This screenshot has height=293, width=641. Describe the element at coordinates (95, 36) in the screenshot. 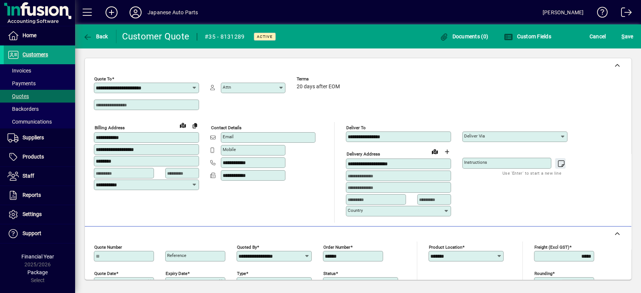

I see `span: Back` at that location.